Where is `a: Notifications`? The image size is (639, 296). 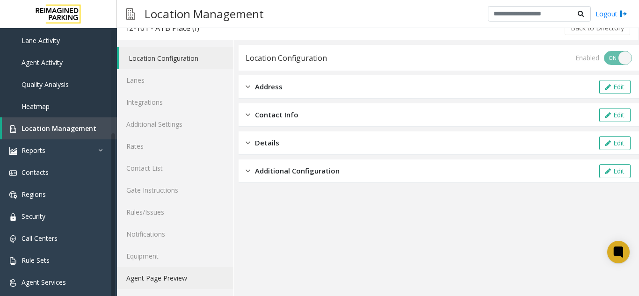
a: Notifications is located at coordinates (175, 234).